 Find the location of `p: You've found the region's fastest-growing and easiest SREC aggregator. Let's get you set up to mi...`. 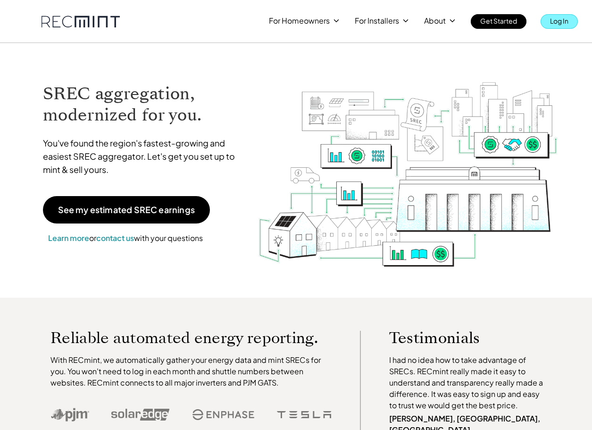

p: You've found the region's fastest-growing and easiest SREC aggregator. Let's get you set up to mi... is located at coordinates (144, 156).